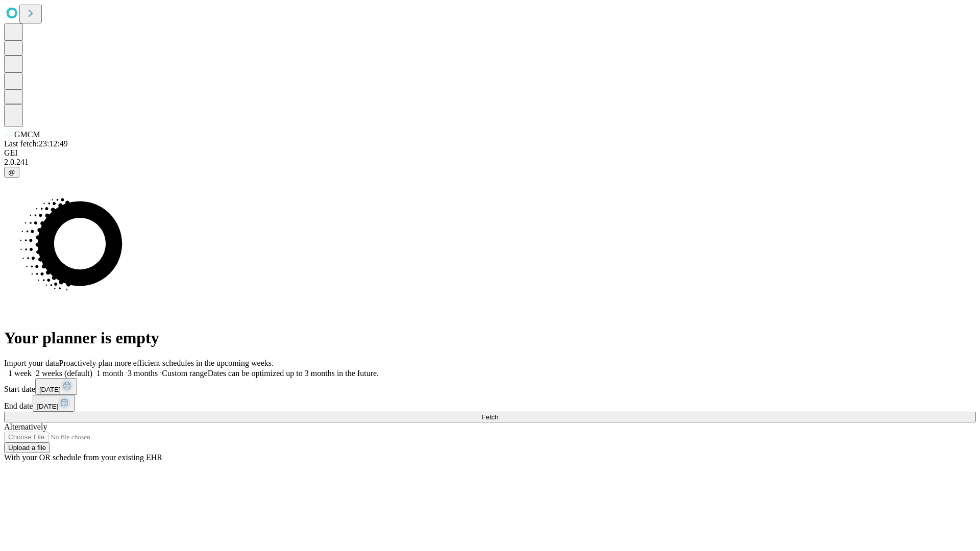  I want to click on button: Upload a file, so click(27, 447).